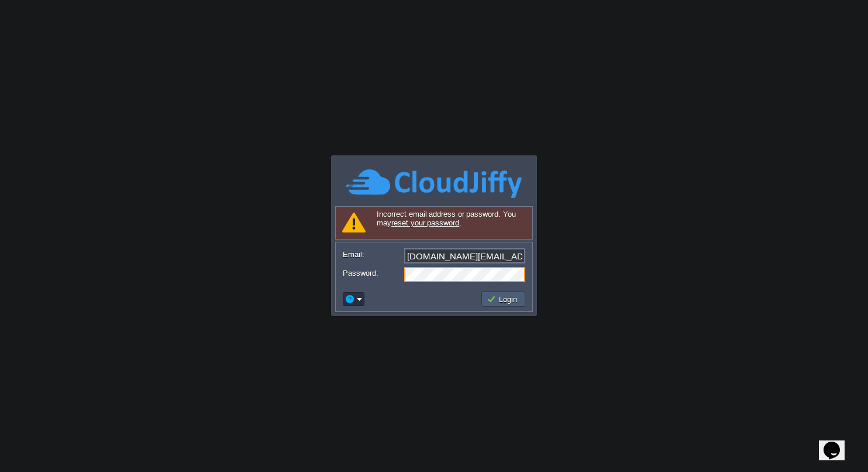  Describe the element at coordinates (434, 183) in the screenshot. I see `img: CloudJiffy` at that location.